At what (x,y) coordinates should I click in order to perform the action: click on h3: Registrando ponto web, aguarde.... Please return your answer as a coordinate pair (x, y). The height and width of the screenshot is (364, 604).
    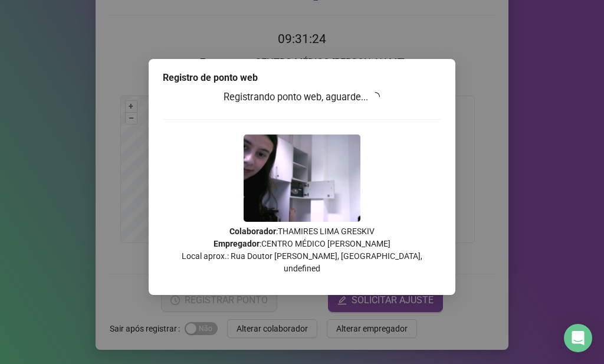
    Looking at the image, I should click on (302, 97).